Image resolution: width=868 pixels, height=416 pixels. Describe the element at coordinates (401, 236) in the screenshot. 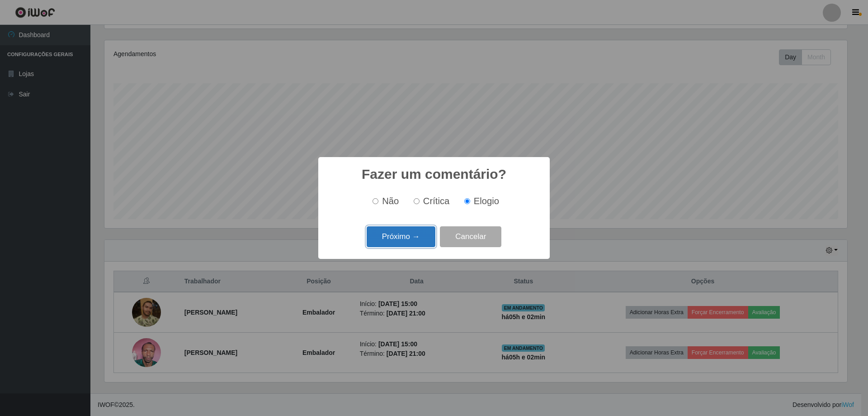

I see `button: Próximo →` at that location.